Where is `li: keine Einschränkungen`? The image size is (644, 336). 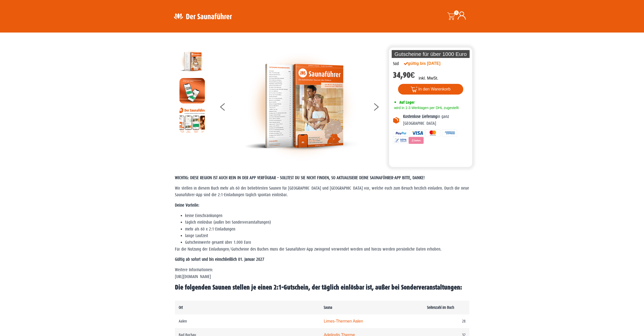
li: keine Einschränkungen is located at coordinates (327, 216).